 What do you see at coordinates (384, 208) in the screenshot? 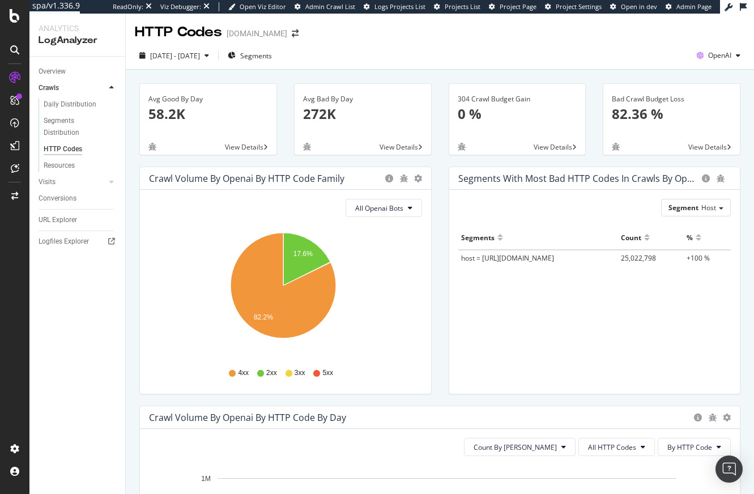
I see `button: All Openai Bots` at bounding box center [384, 208].